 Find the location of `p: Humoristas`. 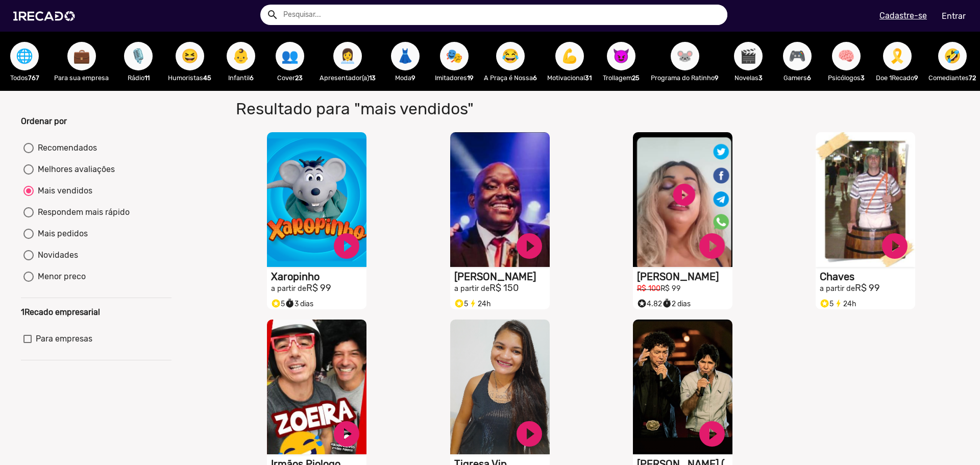

p: Humoristas is located at coordinates (190, 78).